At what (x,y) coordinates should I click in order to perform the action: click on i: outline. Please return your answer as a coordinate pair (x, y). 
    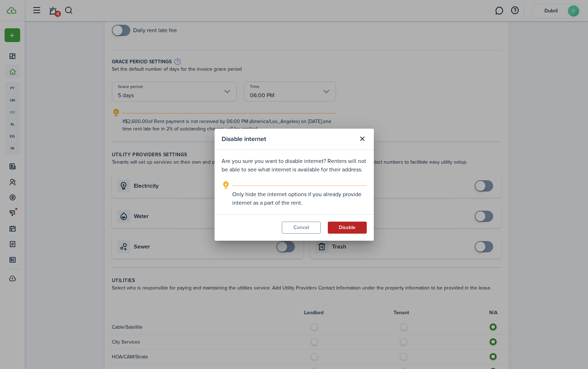
    Looking at the image, I should click on (226, 185).